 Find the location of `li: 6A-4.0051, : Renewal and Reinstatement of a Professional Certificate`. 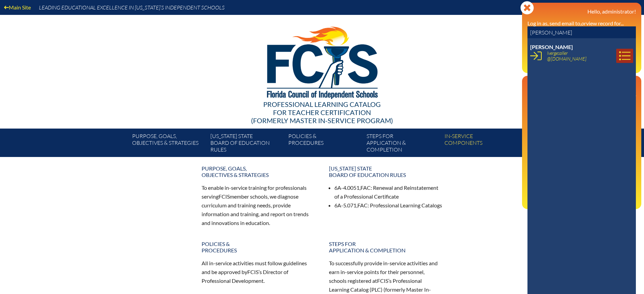

li: 6A-4.0051, : Renewal and Reinstatement of a Professional Certificate is located at coordinates (388, 192).